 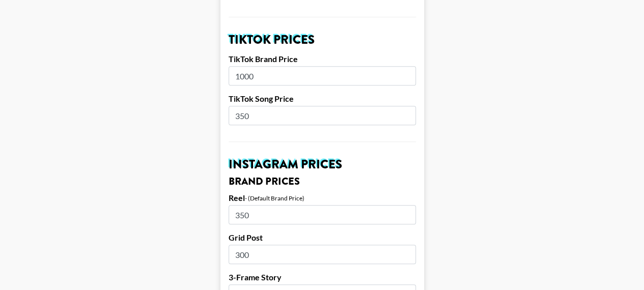 I want to click on label: Grid Post, so click(x=323, y=238).